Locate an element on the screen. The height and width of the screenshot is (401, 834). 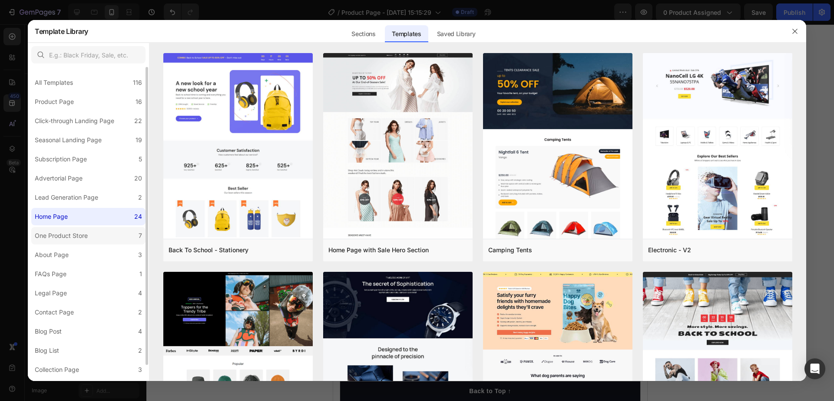
div: 24 is located at coordinates (138, 216).